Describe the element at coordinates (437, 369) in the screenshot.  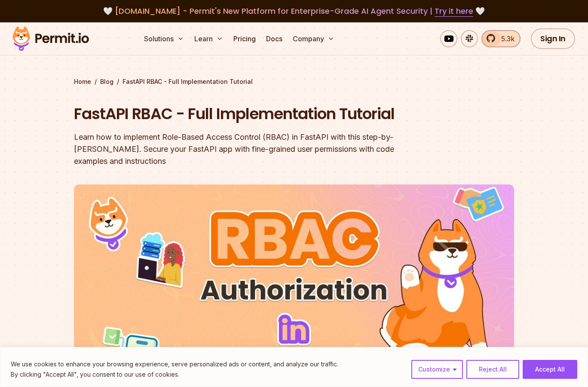
I see `button: Customize` at that location.